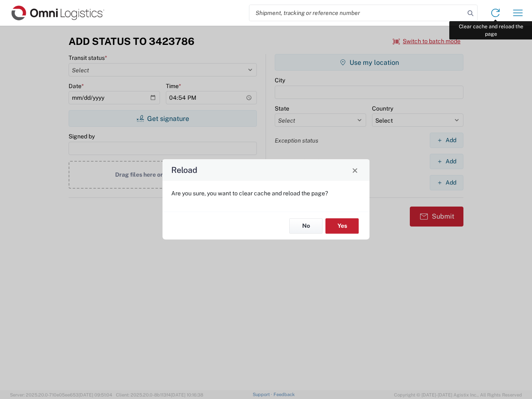 The image size is (532, 399). Describe the element at coordinates (342, 225) in the screenshot. I see `button: Yes` at that location.